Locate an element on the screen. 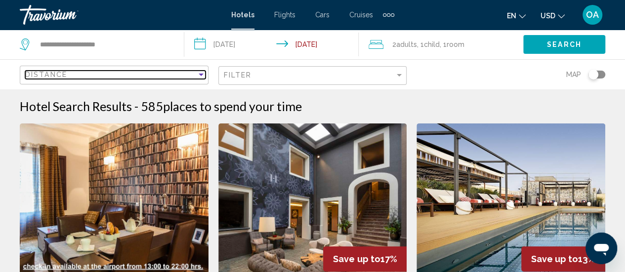 This screenshot has height=272, width=625. span: Flights is located at coordinates (285, 15).